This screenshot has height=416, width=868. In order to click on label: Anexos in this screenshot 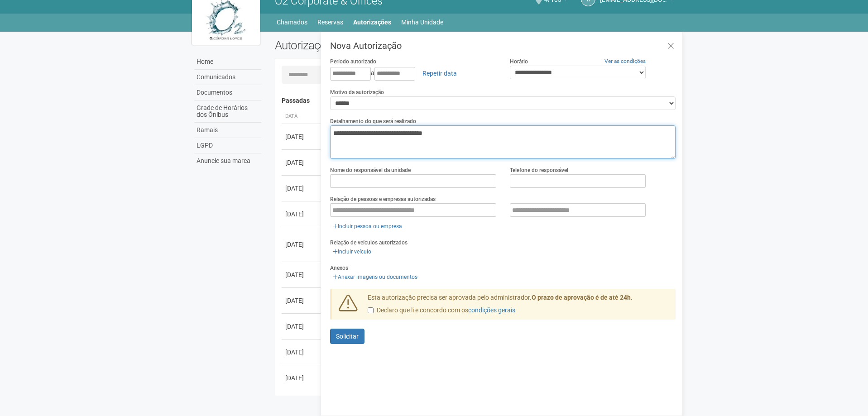, I will do `click(339, 268)`.